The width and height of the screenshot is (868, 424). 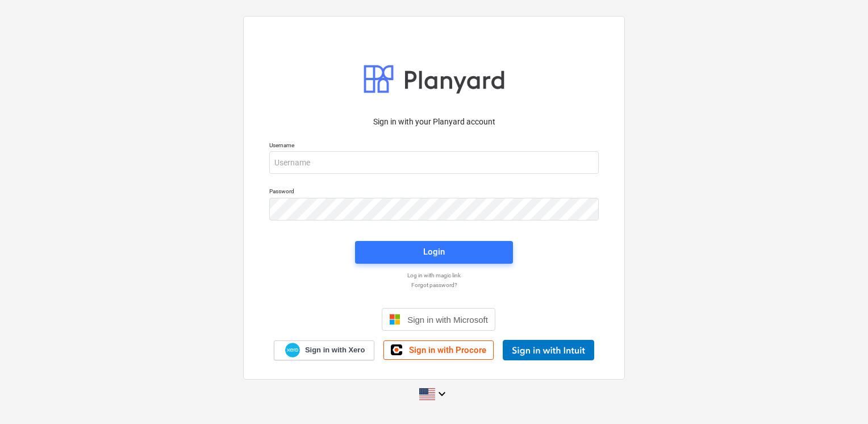 I want to click on p: Sign in with your Planyard account, so click(x=434, y=122).